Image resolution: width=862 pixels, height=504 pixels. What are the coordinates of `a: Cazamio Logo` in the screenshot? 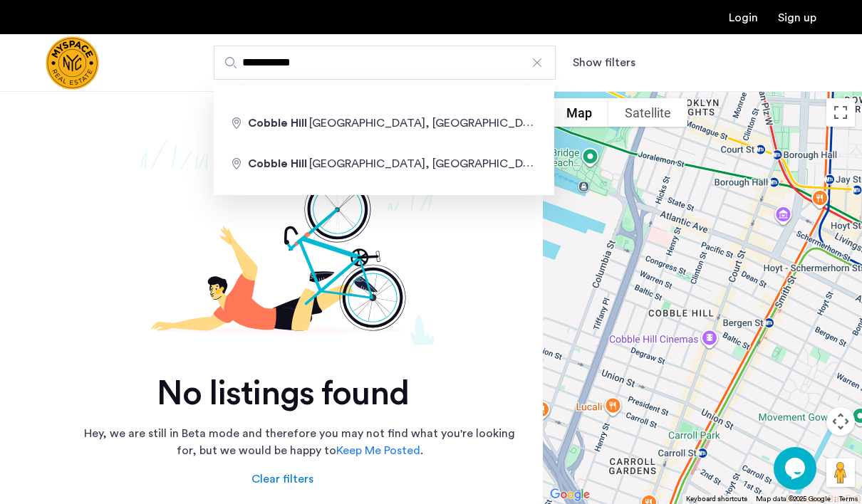 It's located at (72, 62).